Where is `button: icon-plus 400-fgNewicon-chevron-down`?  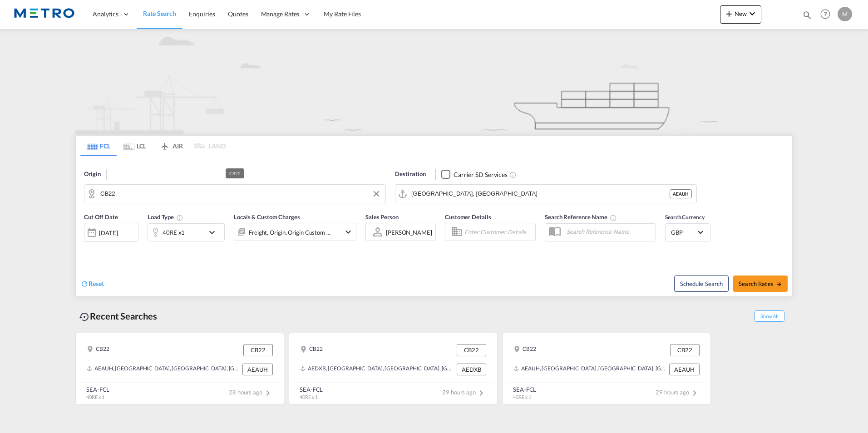
button: icon-plus 400-fgNewicon-chevron-down is located at coordinates (740, 15).